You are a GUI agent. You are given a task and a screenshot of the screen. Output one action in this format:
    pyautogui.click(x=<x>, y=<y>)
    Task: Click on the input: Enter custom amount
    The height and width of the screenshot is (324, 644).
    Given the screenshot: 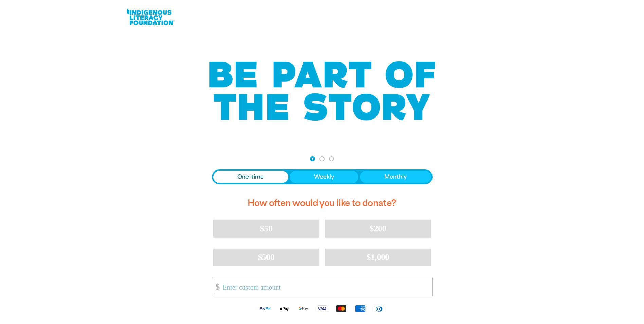 What is the action you would take?
    pyautogui.click(x=325, y=287)
    